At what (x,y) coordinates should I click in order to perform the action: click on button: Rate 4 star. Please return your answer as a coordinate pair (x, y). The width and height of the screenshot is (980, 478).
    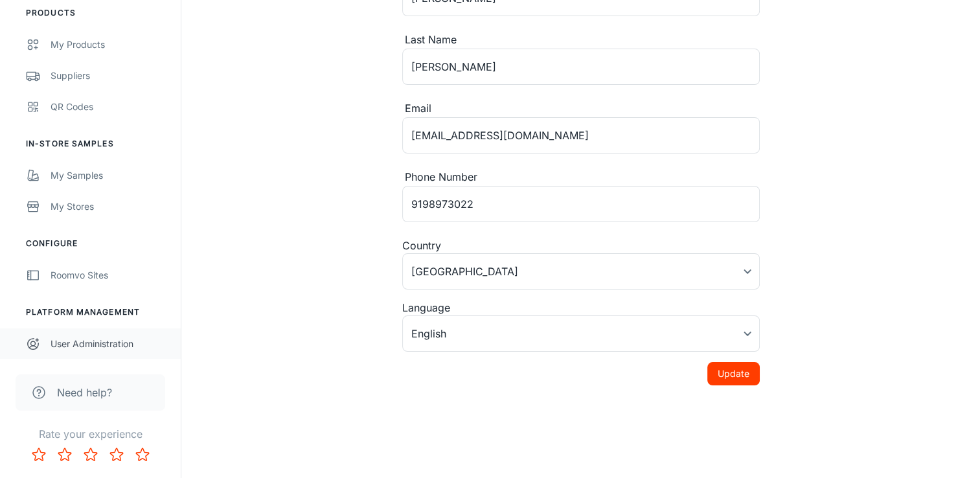
    Looking at the image, I should click on (117, 454).